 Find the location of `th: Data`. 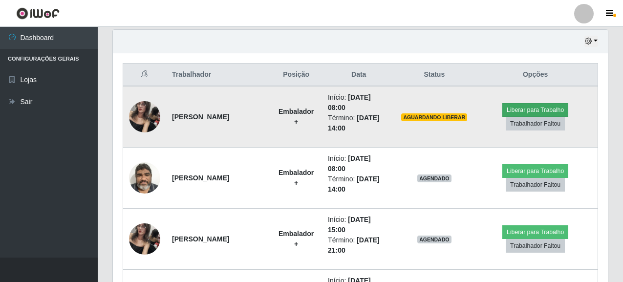

th: Data is located at coordinates (359, 75).